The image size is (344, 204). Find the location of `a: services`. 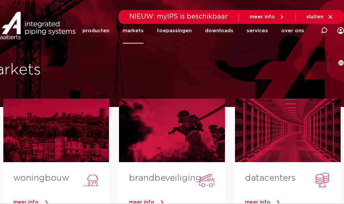

a: services is located at coordinates (257, 31).